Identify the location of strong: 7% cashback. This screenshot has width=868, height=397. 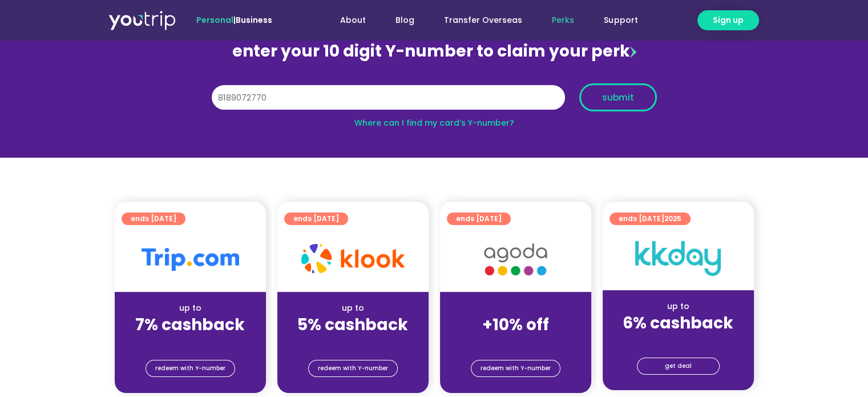
(190, 324).